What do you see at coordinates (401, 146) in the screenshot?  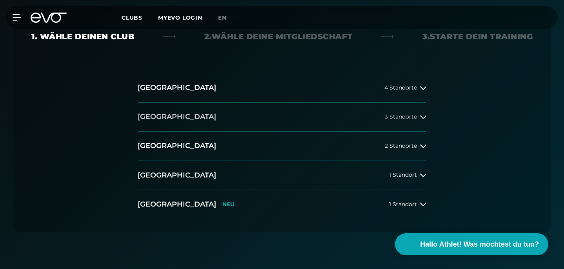 I see `span: 2 Standorte` at bounding box center [401, 146].